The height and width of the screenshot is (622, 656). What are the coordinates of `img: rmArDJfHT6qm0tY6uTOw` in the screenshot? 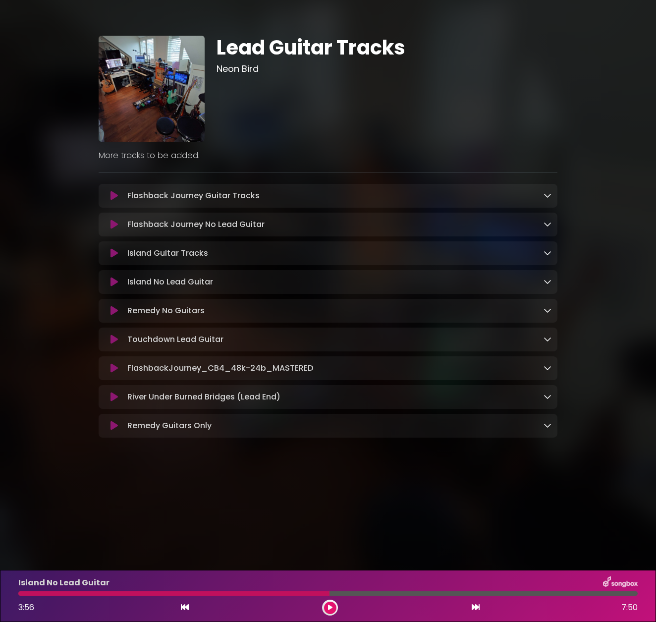 It's located at (152, 89).